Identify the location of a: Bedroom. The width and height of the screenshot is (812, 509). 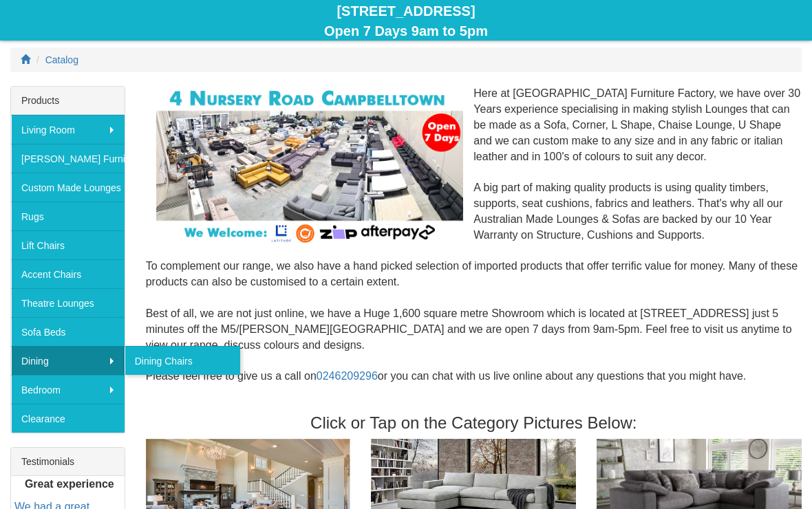
(67, 390).